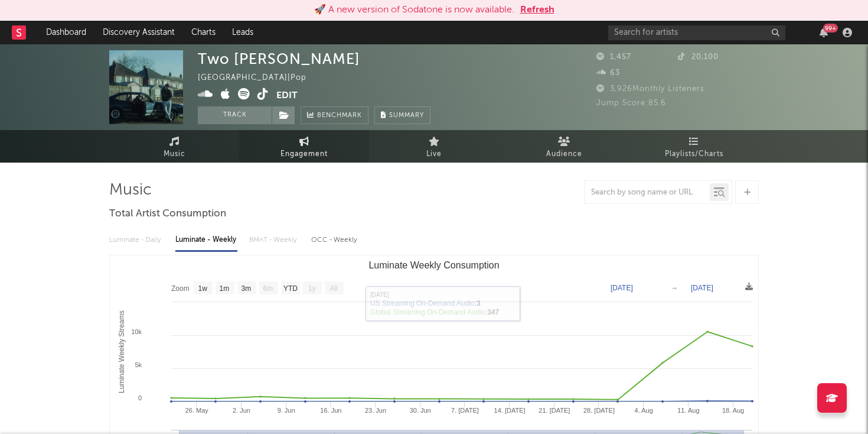  I want to click on div: 99 +, so click(830, 28).